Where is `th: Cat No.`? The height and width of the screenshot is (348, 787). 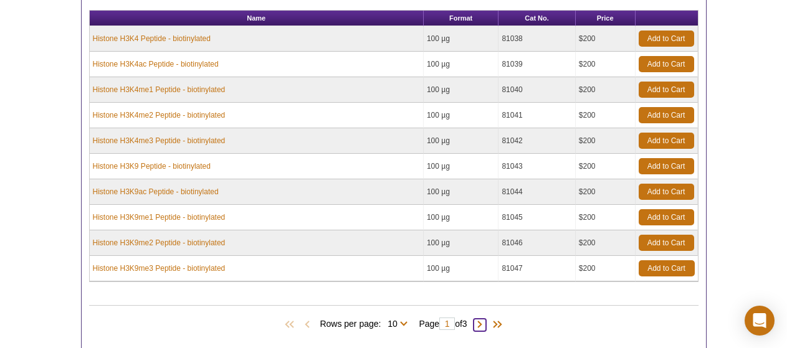 th: Cat No. is located at coordinates (536, 18).